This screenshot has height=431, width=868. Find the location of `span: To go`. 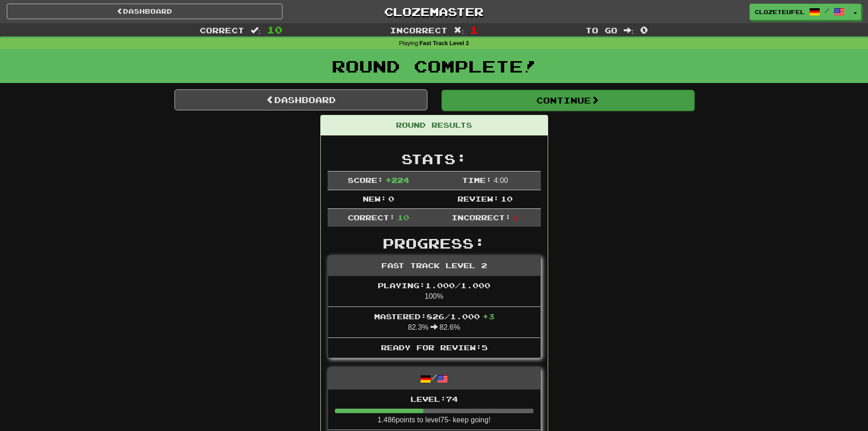

span: To go is located at coordinates (601, 30).